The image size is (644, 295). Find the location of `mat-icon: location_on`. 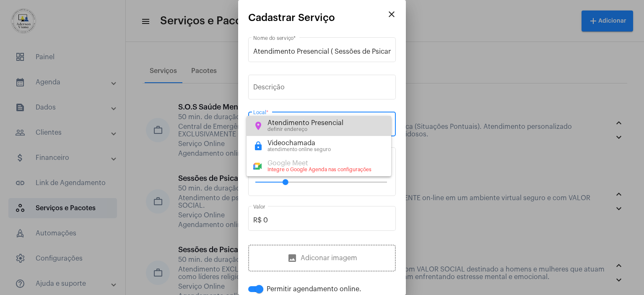

mat-icon: location_on is located at coordinates (258, 126).